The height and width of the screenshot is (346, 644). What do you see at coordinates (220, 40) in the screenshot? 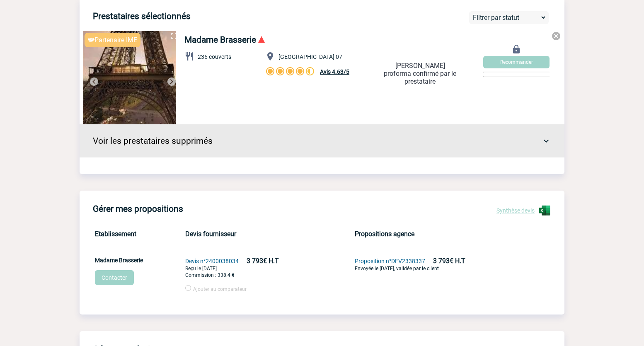
I see `a: Madame Brasserie` at bounding box center [220, 40].